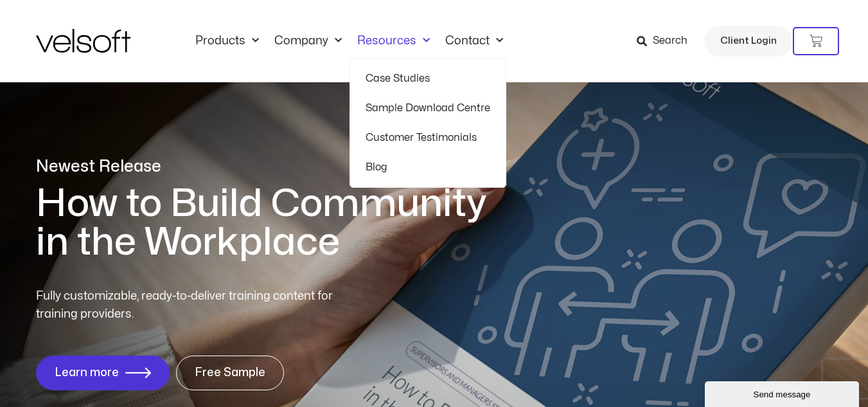  What do you see at coordinates (428, 78) in the screenshot?
I see `a: Case Studies` at bounding box center [428, 78].